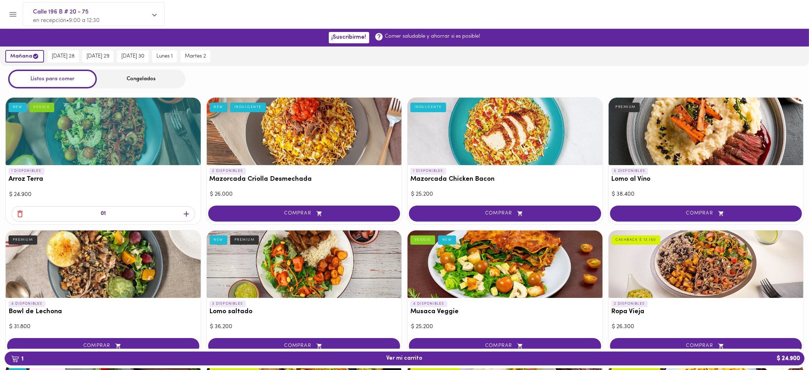  What do you see at coordinates (17, 358) in the screenshot?
I see `b: 1` at bounding box center [17, 358].